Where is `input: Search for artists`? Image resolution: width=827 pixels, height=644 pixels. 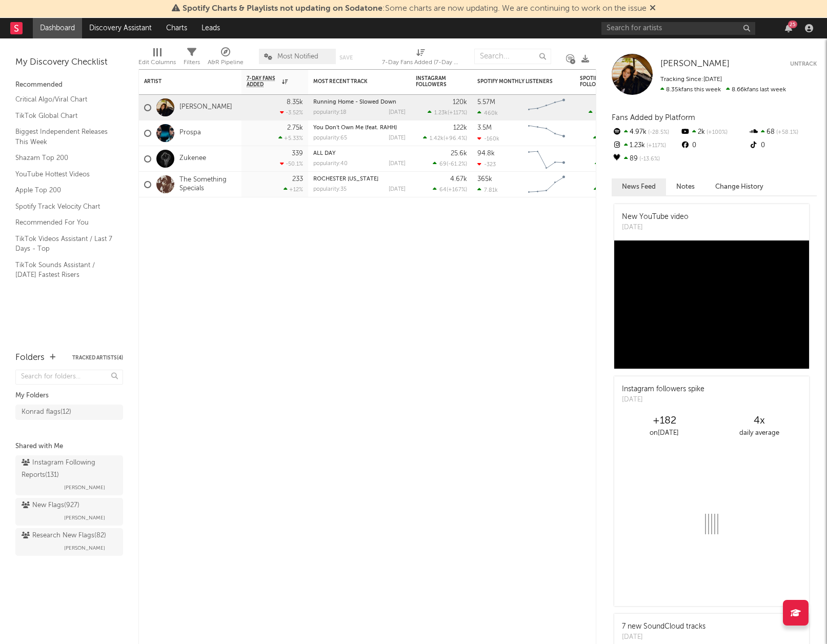 input: Search for artists is located at coordinates (678, 28).